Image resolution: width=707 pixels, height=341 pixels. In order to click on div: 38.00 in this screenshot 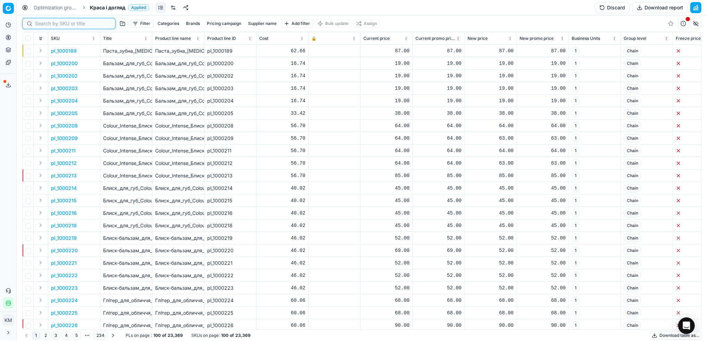, I will do `click(490, 113)`.